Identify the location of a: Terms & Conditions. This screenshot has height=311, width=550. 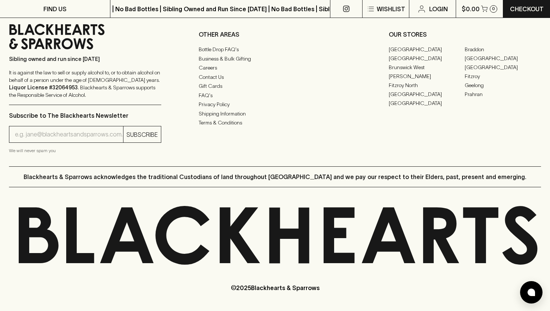
(275, 123).